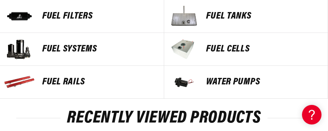 The image size is (328, 131). I want to click on img: FUEL Cells, so click(184, 49).